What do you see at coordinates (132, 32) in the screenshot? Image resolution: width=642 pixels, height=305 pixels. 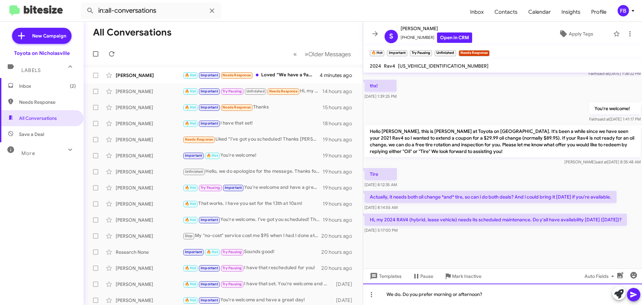 I see `h1: All Conversations` at bounding box center [132, 32].